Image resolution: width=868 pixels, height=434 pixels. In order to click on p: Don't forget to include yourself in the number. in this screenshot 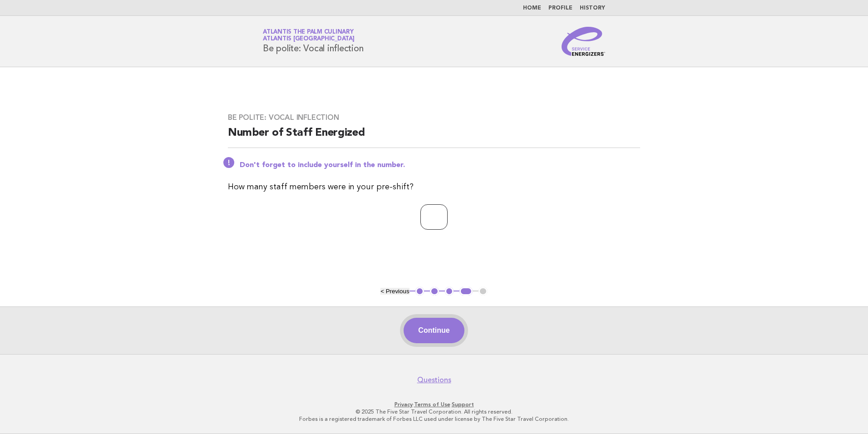, I will do `click(440, 166)`.